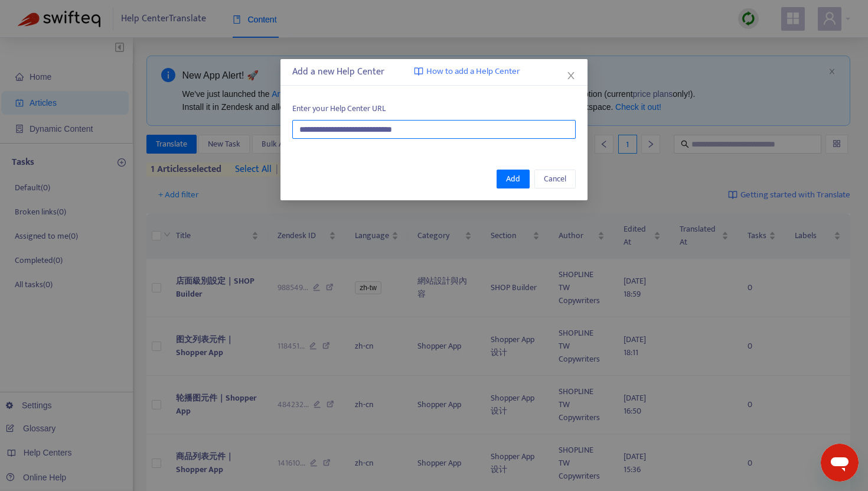 Image resolution: width=868 pixels, height=491 pixels. I want to click on img: image-link, so click(418, 72).